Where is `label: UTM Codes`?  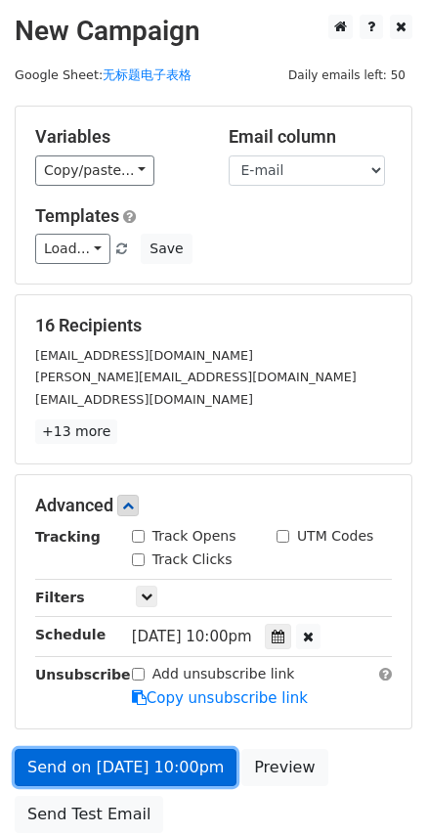 label: UTM Codes is located at coordinates (335, 536).